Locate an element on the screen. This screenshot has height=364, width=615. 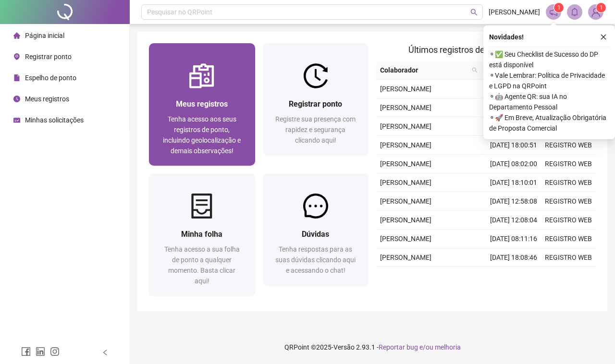
span: schedule is located at coordinates (17, 120).